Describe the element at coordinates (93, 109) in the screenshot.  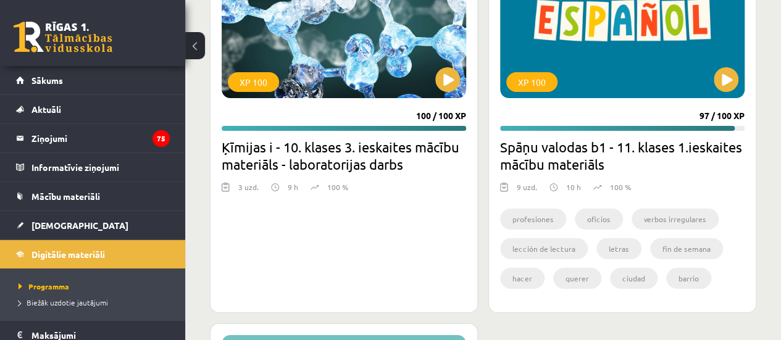
I see `a: Aktuāli` at that location.